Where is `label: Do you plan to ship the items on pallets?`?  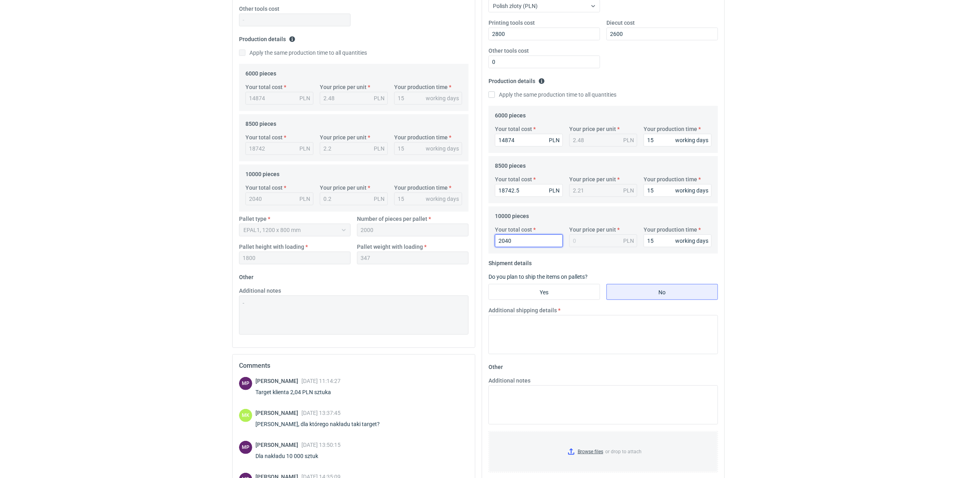 label: Do you plan to ship the items on pallets? is located at coordinates (538, 277).